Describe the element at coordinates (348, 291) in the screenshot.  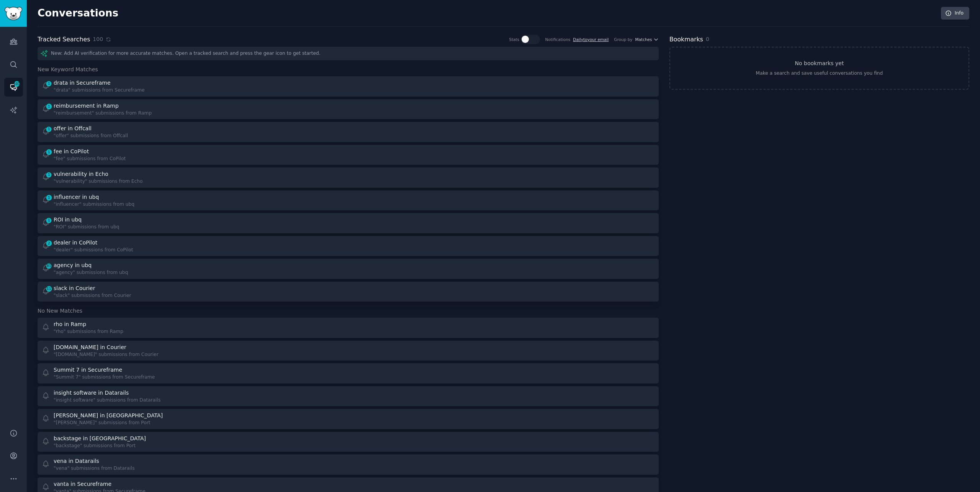
I see `a: 11slack in Courier"slack" submissions from Courier` at that location.